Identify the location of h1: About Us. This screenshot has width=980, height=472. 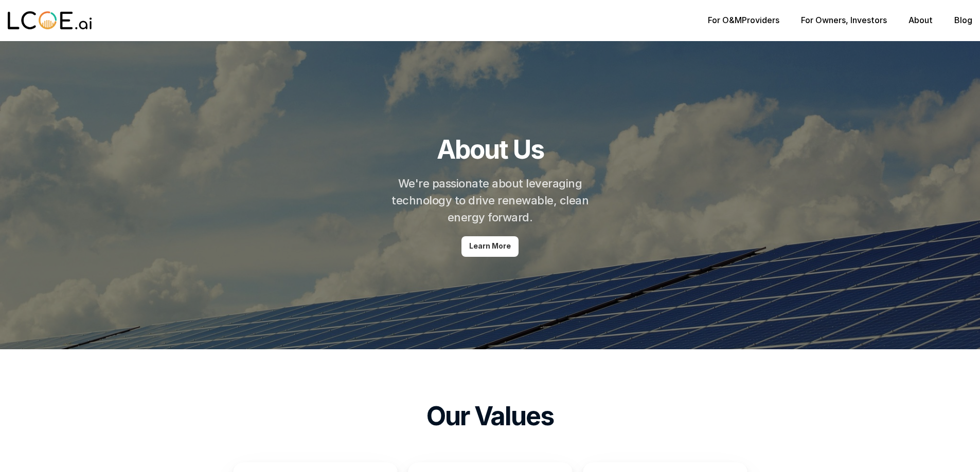
(490, 149).